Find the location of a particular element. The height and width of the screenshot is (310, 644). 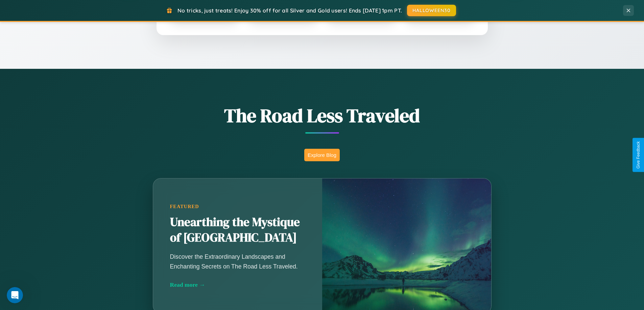

h1: The Road Less Traveled is located at coordinates (322, 116).